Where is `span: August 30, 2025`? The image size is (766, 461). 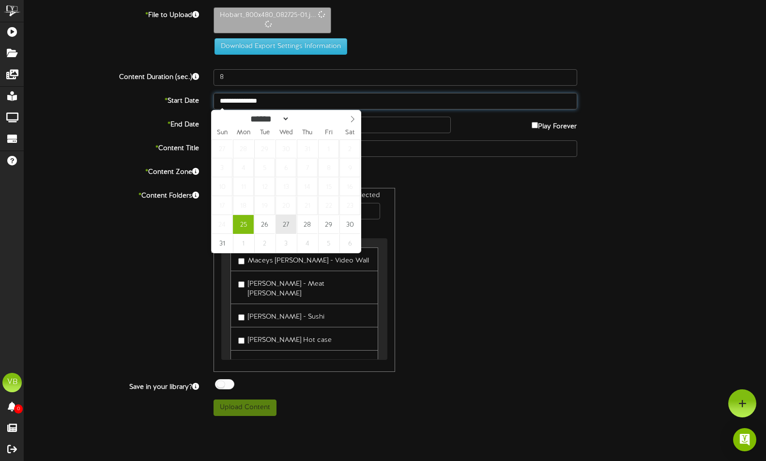 span: August 30, 2025 is located at coordinates (350, 224).